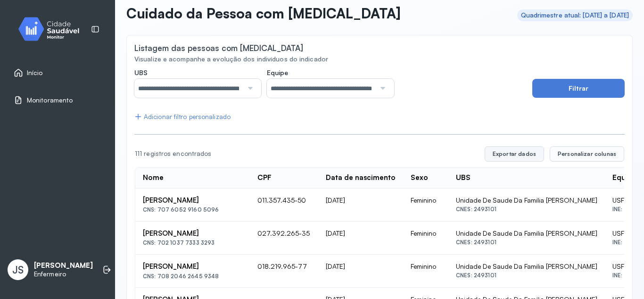 The image size is (644, 299). What do you see at coordinates (193, 243) in the screenshot?
I see `div: CNS: 702 1037 7333 3293` at bounding box center [193, 243].